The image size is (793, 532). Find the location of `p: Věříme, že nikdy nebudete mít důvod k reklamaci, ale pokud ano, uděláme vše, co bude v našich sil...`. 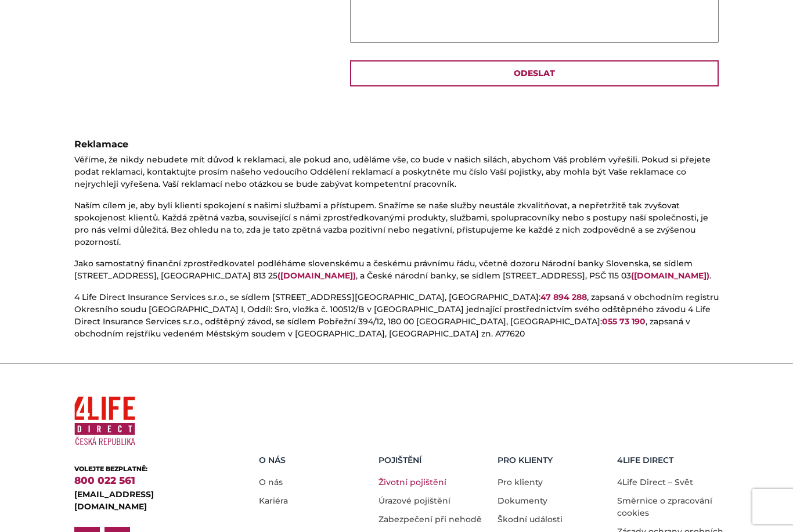

p: Věříme, že nikdy nebudete mít důvod k reklamaci, ale pokud ano, uděláme vše, co bude v našich sil... is located at coordinates (396, 172).